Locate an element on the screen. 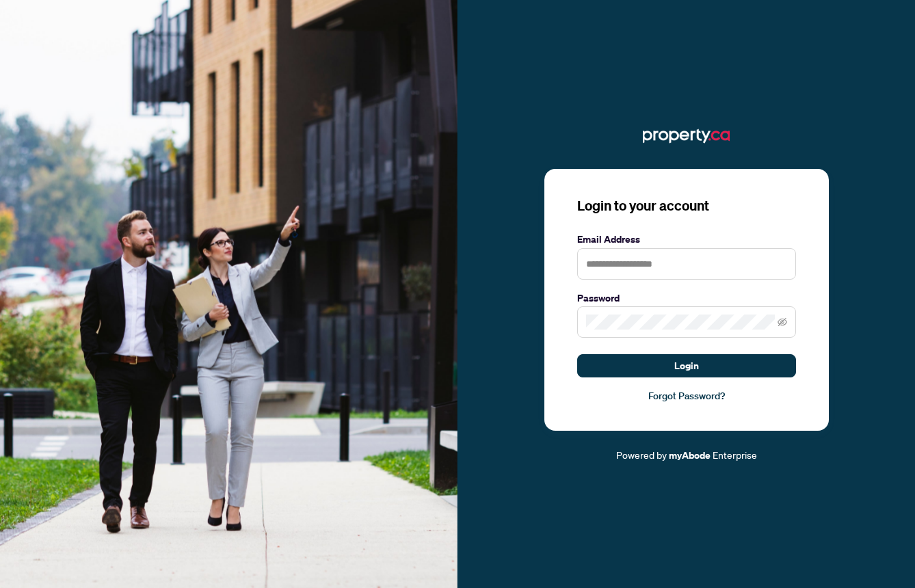 This screenshot has width=915, height=588. h3: Login to your account is located at coordinates (686, 206).